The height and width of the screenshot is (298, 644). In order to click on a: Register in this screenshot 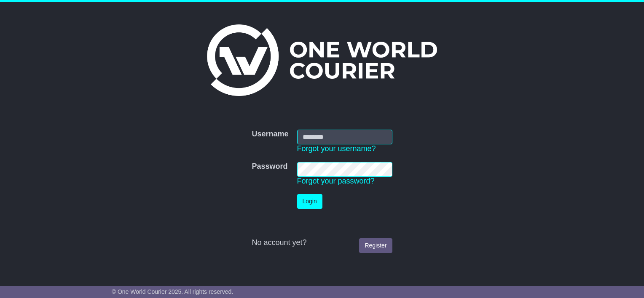, I will do `click(375, 246)`.